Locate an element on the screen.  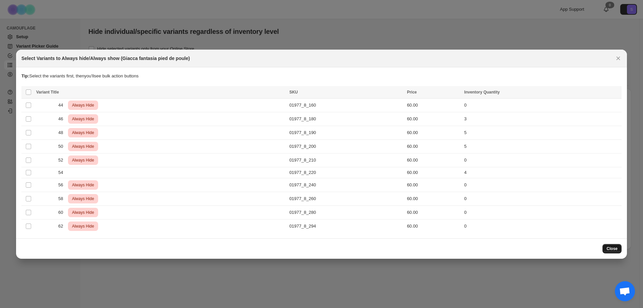
p: Select the variants first, then you'll see bulk action buttons is located at coordinates (321, 76).